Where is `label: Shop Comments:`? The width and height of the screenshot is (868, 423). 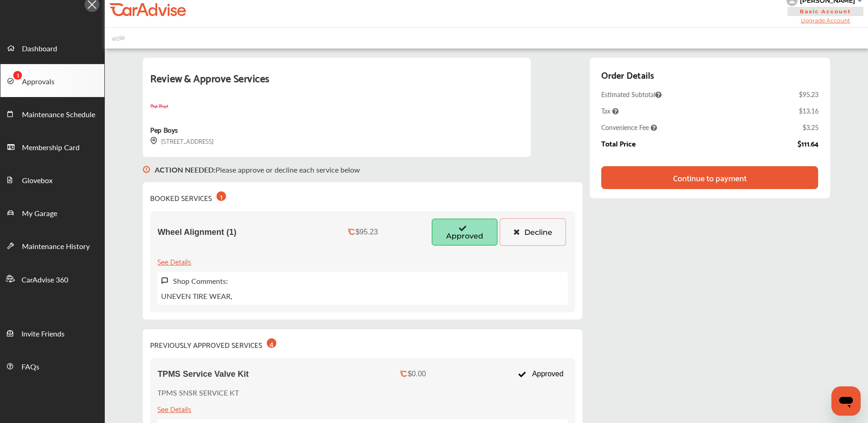
label: Shop Comments: is located at coordinates (200, 280).